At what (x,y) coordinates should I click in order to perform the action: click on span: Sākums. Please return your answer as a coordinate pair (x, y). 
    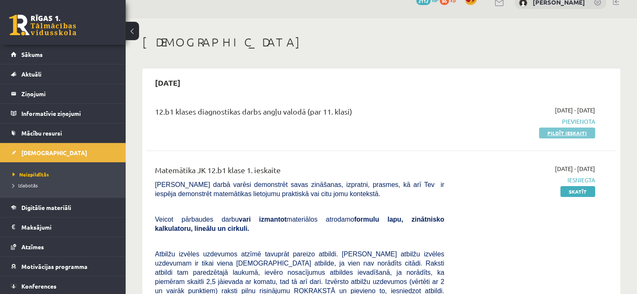
    Looking at the image, I should click on (32, 54).